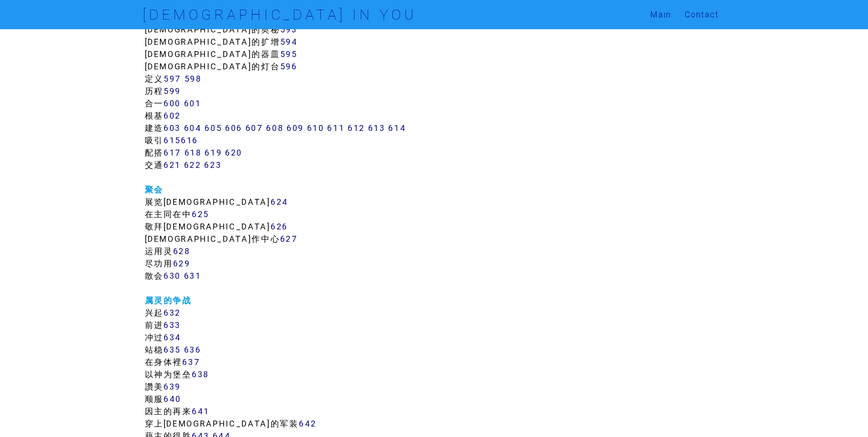 The width and height of the screenshot is (868, 437). I want to click on a: 624, so click(279, 201).